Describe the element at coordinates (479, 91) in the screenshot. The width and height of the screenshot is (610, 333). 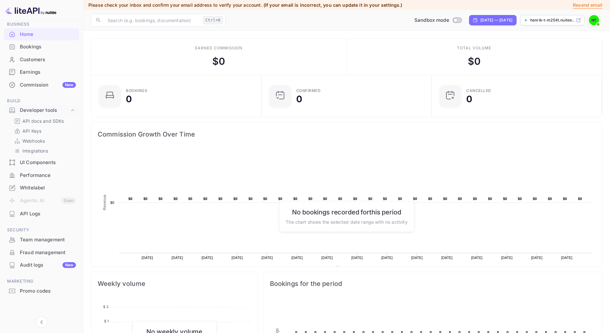
I see `div: CANCELLED` at that location.